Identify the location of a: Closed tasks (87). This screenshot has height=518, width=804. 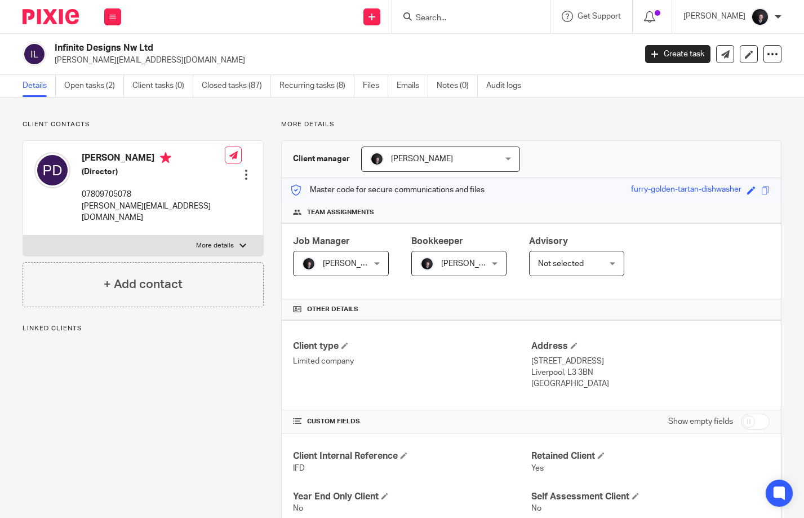
(236, 86).